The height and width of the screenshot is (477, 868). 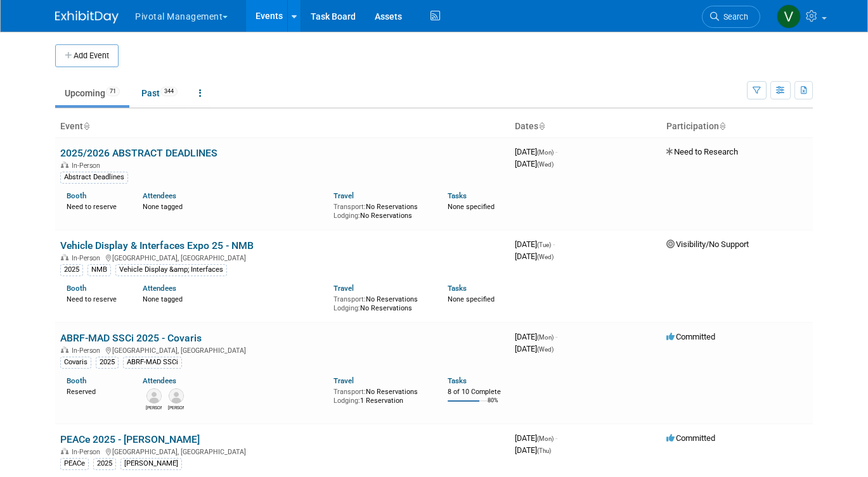 What do you see at coordinates (76, 362) in the screenshot?
I see `div: Covaris` at bounding box center [76, 362].